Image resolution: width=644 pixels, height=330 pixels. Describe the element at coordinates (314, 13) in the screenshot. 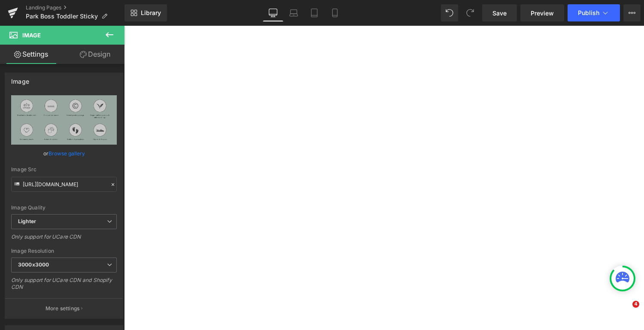

I see `a: Tablet` at that location.